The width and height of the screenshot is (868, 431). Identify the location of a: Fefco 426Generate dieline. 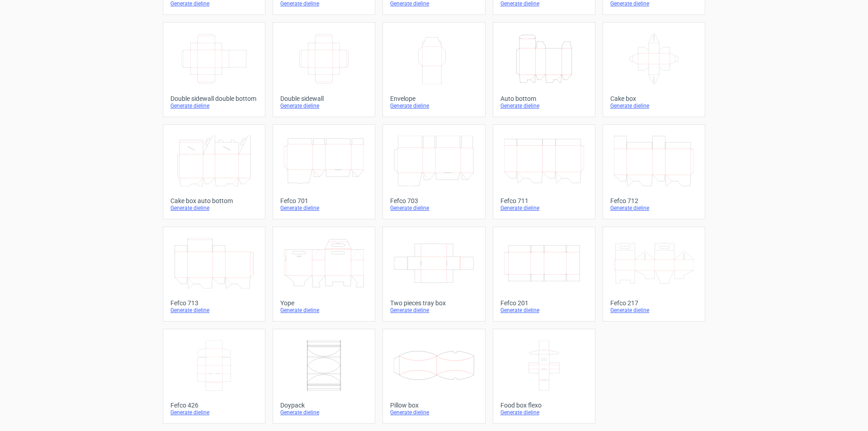
(214, 376).